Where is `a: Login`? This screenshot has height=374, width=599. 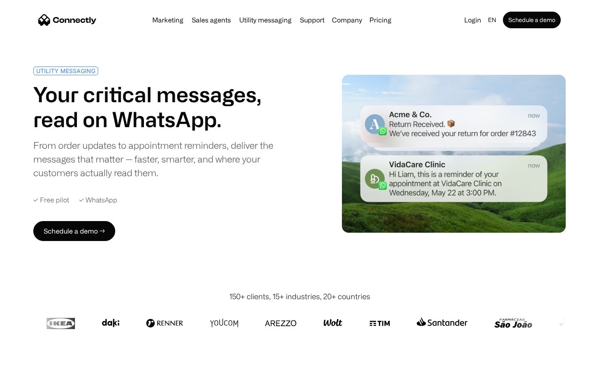 a: Login is located at coordinates (472, 20).